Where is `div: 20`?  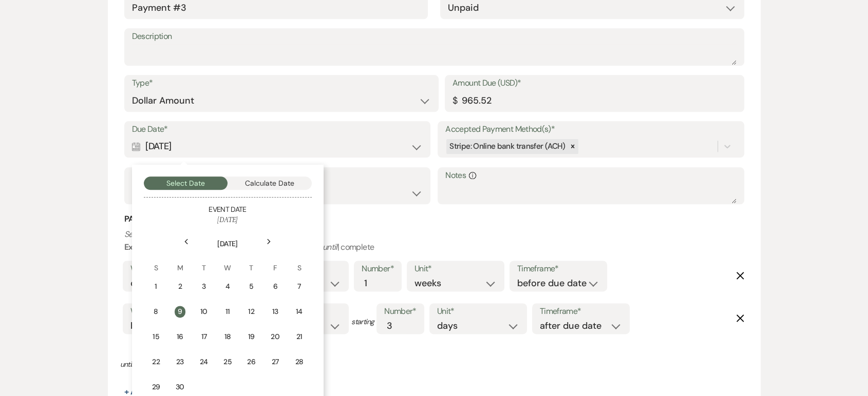 div: 20 is located at coordinates (275, 337).